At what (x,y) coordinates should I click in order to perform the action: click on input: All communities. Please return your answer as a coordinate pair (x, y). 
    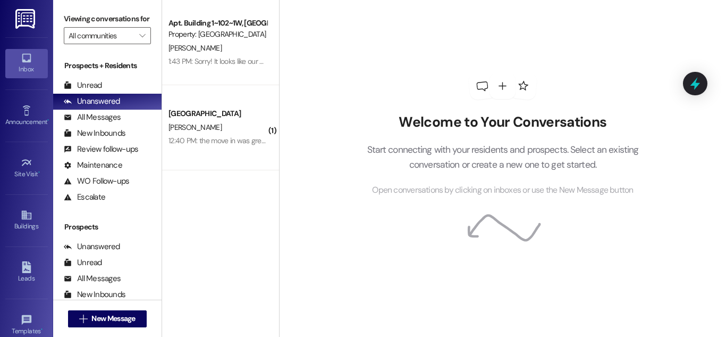
    Looking at the image, I should click on (101, 36).